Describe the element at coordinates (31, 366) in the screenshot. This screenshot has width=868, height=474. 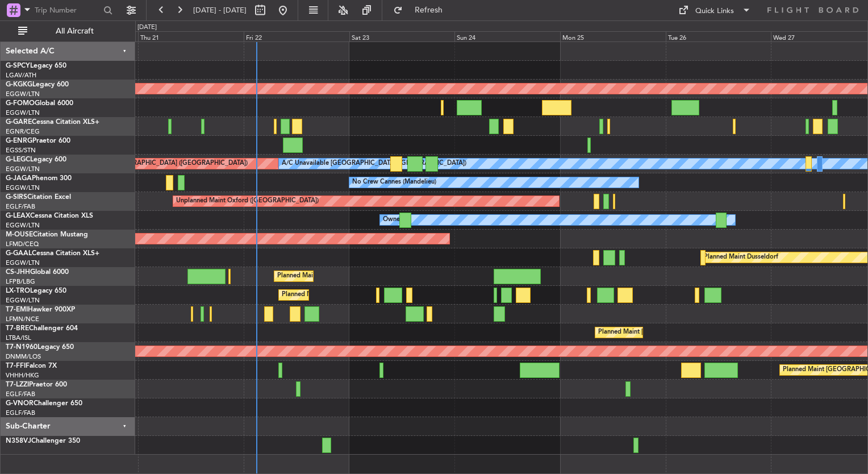
I see `a: T7-FFIFalcon 7X` at that location.